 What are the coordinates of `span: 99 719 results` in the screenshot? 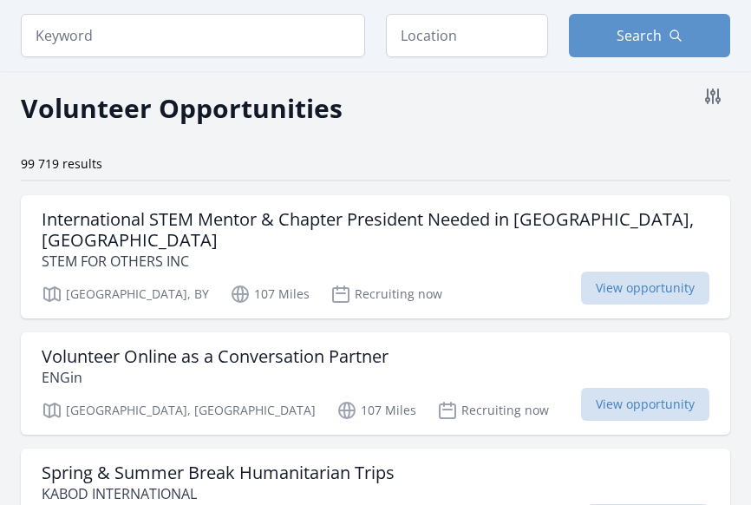 It's located at (62, 163).